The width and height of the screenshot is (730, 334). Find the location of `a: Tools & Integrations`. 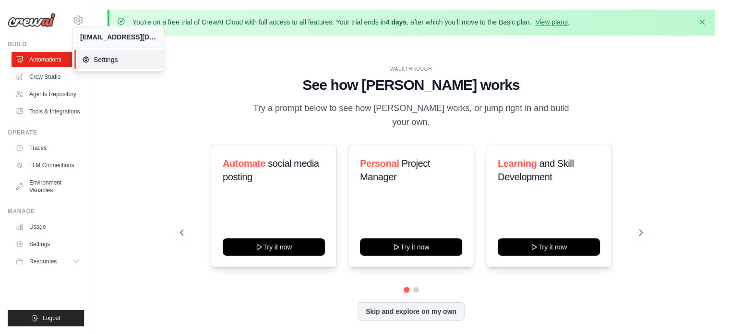

a: Tools & Integrations is located at coordinates (48, 111).